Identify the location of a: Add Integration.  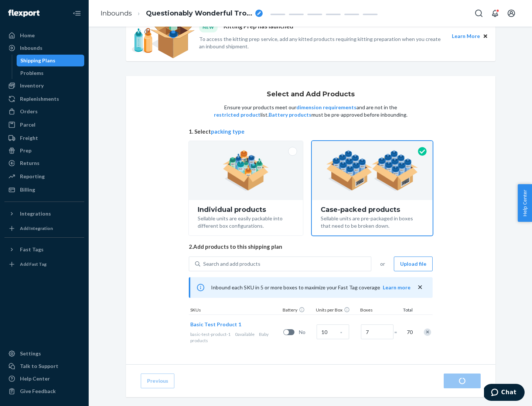
(44, 229).